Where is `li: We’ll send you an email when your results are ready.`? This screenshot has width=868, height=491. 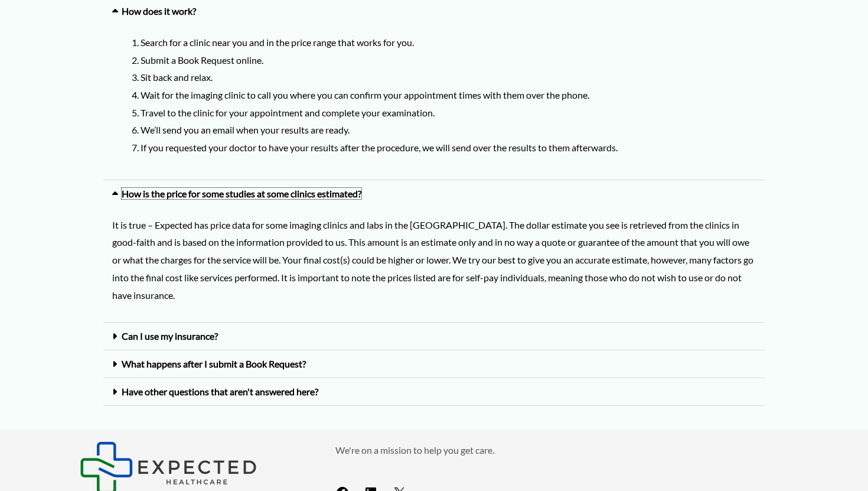
li: We’ll send you an email when your results are ready. is located at coordinates (449, 130).